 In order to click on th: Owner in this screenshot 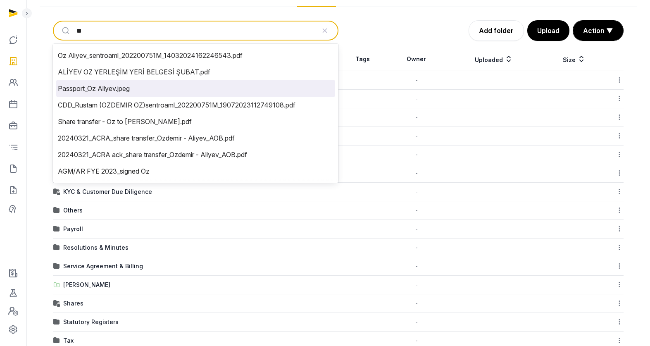, I will do `click(416, 59)`.